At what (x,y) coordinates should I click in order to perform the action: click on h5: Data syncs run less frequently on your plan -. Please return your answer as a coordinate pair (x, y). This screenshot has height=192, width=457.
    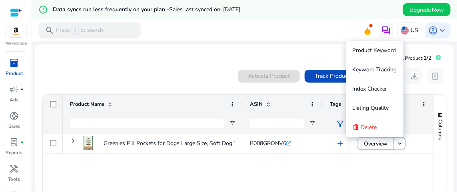
    Looking at the image, I should click on (146, 10).